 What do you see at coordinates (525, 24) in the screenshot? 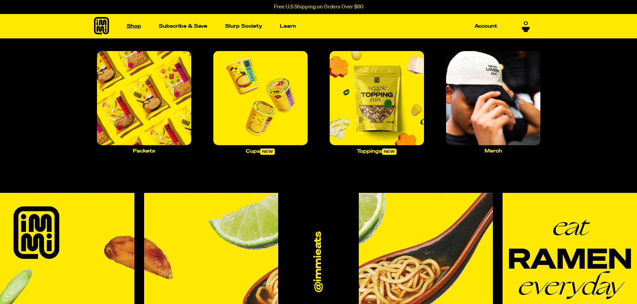
I see `span: 0` at bounding box center [525, 24].